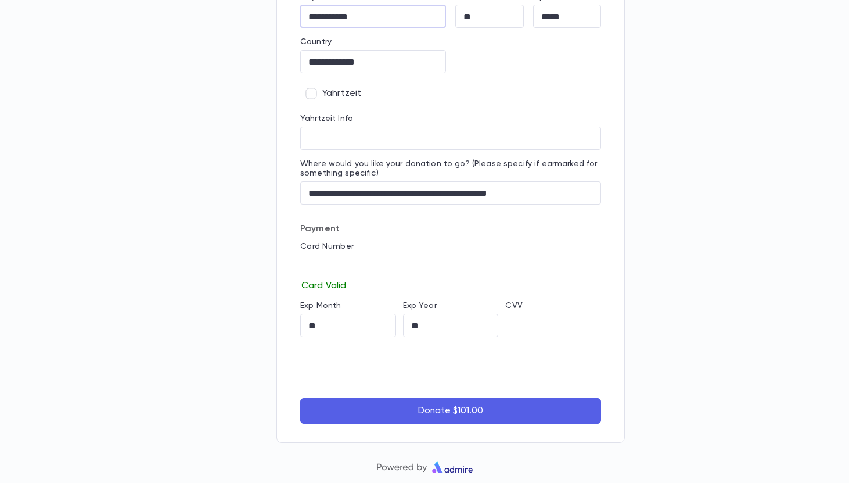 This screenshot has width=849, height=483. I want to click on p: Card Number, so click(451, 246).